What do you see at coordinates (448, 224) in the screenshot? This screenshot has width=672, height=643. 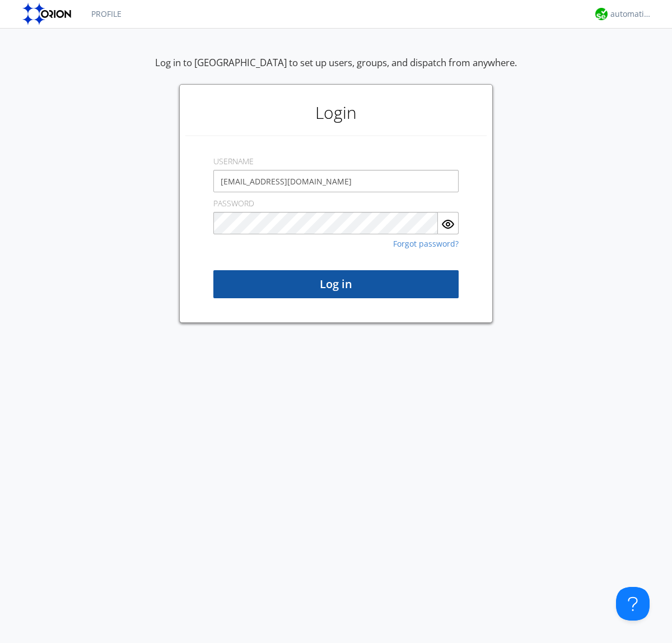 I see `img: eye.svg` at bounding box center [448, 224].